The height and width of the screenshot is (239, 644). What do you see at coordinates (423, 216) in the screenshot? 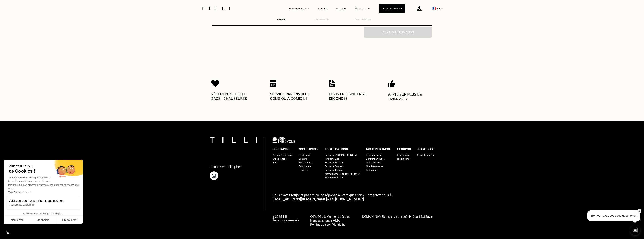
I see `span: 16866` at bounding box center [423, 216].